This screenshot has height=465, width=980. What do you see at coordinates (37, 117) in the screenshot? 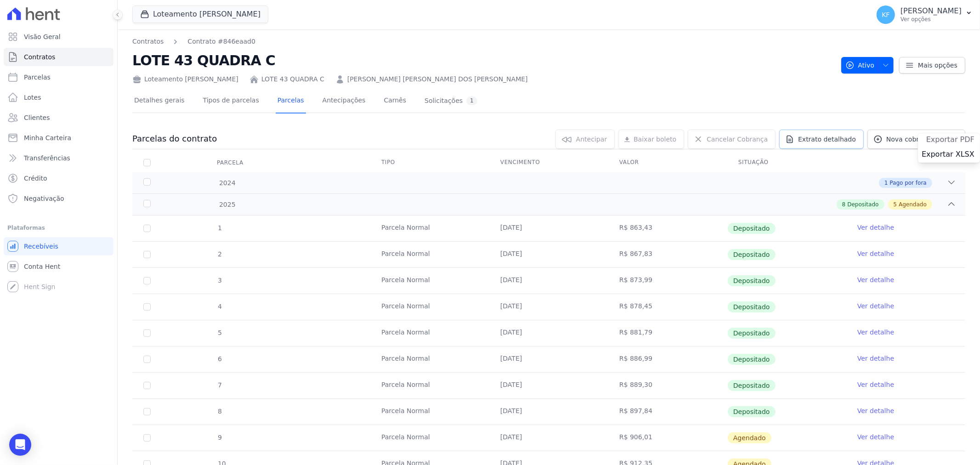
I see `span: Clientes` at bounding box center [37, 117].